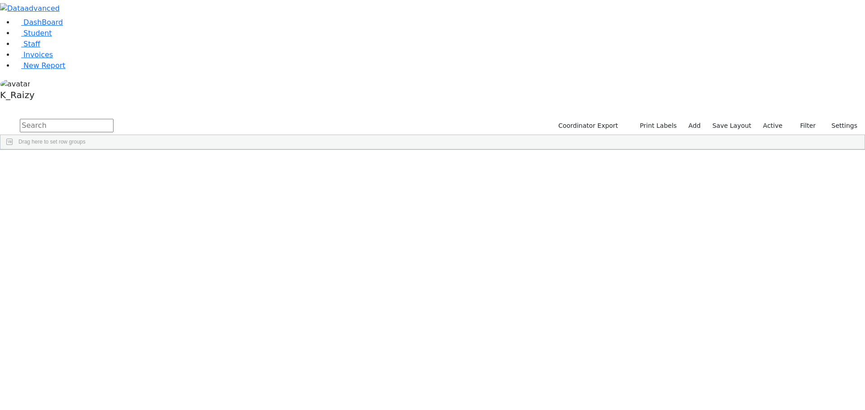 The image size is (865, 410). What do you see at coordinates (694, 126) in the screenshot?
I see `a: Add` at bounding box center [694, 126].